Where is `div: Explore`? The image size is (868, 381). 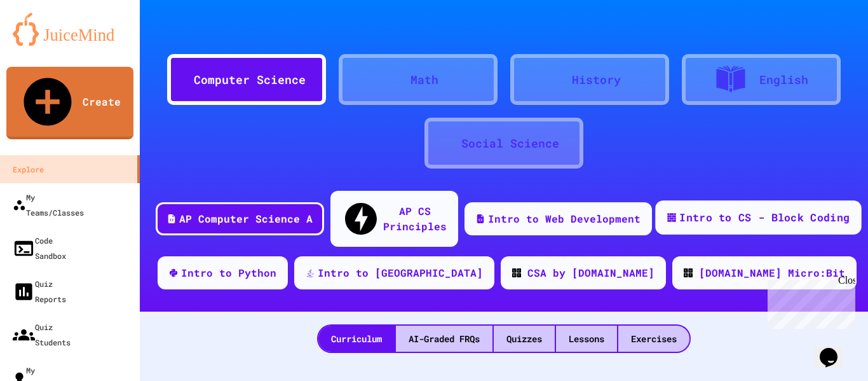 div: Explore is located at coordinates (28, 169).